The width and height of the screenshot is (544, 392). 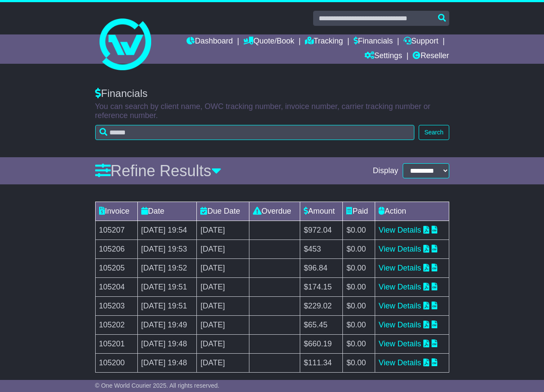 What do you see at coordinates (431, 57) in the screenshot?
I see `a: Reseller` at bounding box center [431, 57].